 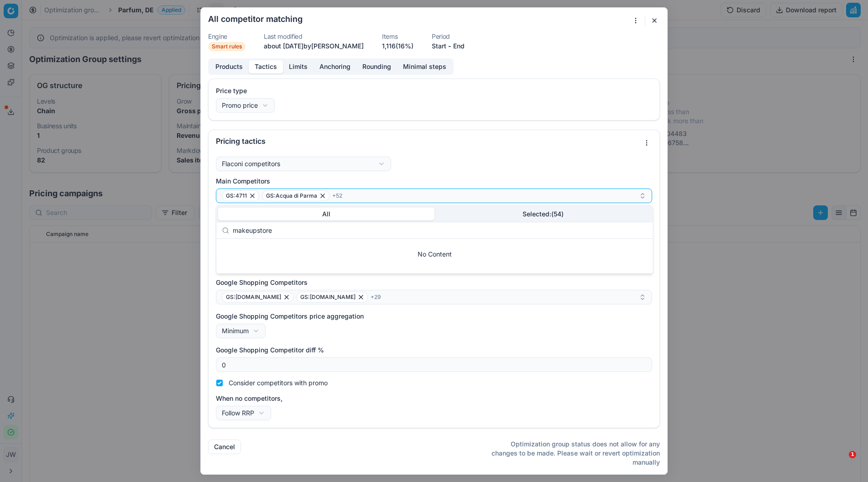 What do you see at coordinates (229, 66) in the screenshot?
I see `button: Products` at bounding box center [229, 66].